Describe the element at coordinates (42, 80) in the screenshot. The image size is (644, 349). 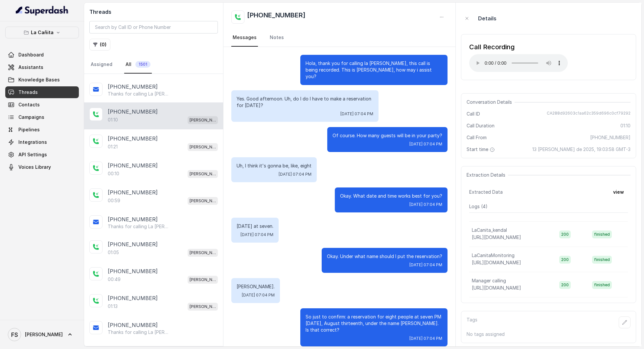
I see `a: Knowledge Bases` at that location.